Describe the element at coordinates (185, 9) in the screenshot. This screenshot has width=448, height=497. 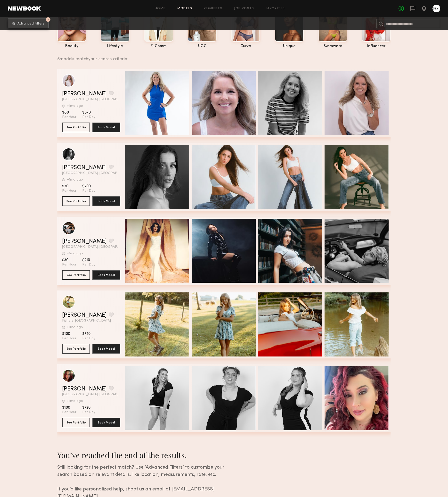
I see `a: Models` at that location.